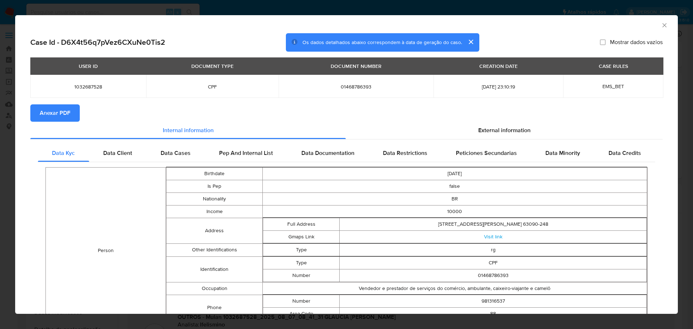  What do you see at coordinates (88, 87) in the screenshot?
I see `span: 1032687528` at bounding box center [88, 87].